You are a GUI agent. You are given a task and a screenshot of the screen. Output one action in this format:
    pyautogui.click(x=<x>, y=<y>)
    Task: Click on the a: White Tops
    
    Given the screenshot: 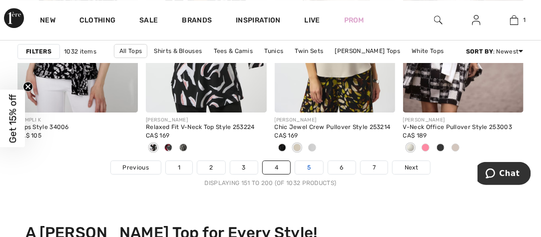 What is the action you would take?
    pyautogui.click(x=428, y=51)
    